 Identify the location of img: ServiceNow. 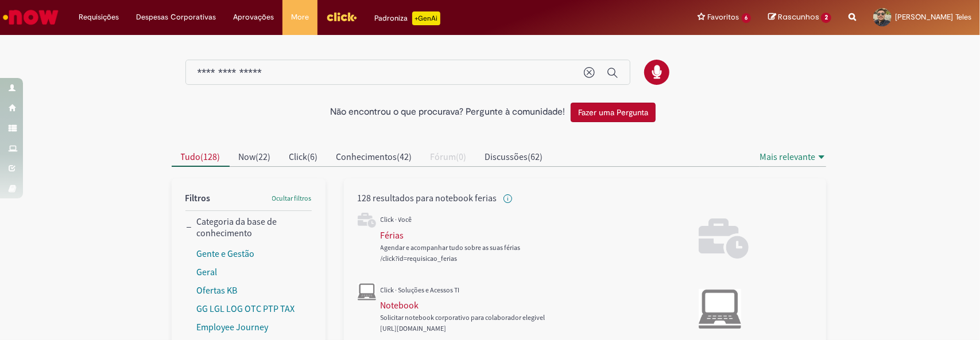
(30, 18).